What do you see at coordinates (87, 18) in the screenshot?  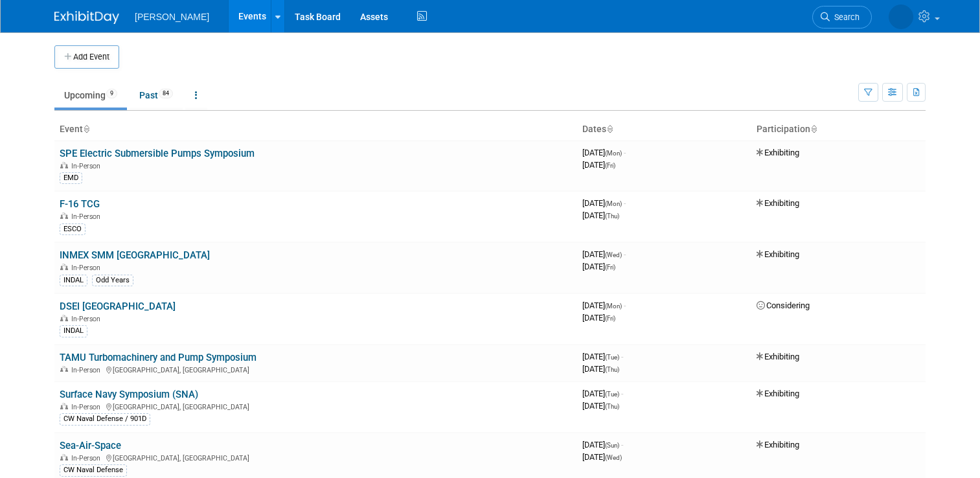 I see `img: ExhibitDay` at bounding box center [87, 18].